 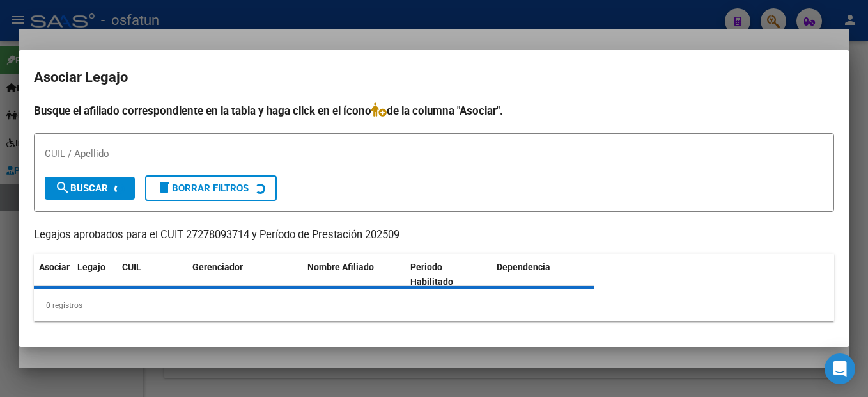 I want to click on datatable-header-cell: Nombre Afiliado, so click(x=354, y=274).